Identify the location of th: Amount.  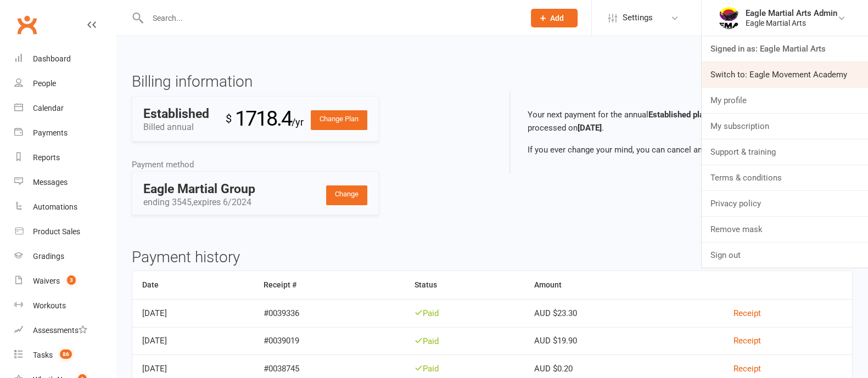
(624, 285).